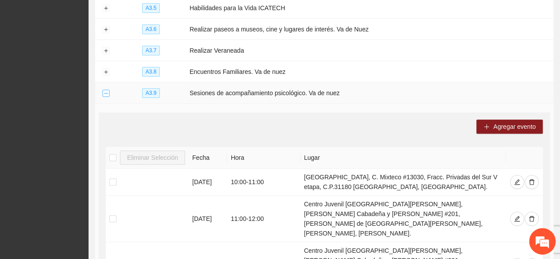 The width and height of the screenshot is (560, 259). I want to click on span: Estamos en línea., so click(87, 126).